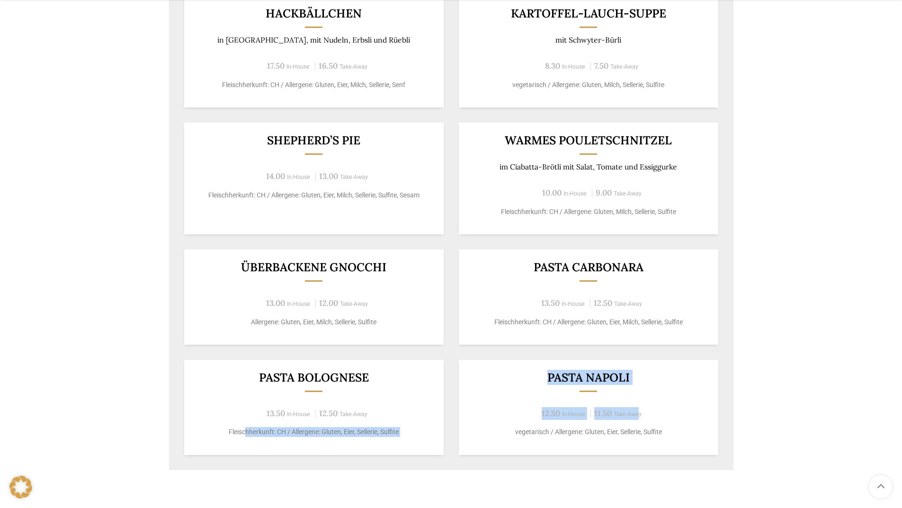 The image size is (902, 508). Describe the element at coordinates (603, 414) in the screenshot. I see `span: 11.50` at that location.